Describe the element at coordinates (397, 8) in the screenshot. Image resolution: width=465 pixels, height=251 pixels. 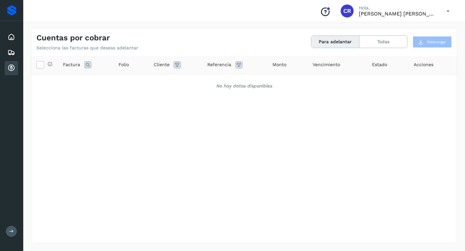
I see `p: Hola,` at that location.